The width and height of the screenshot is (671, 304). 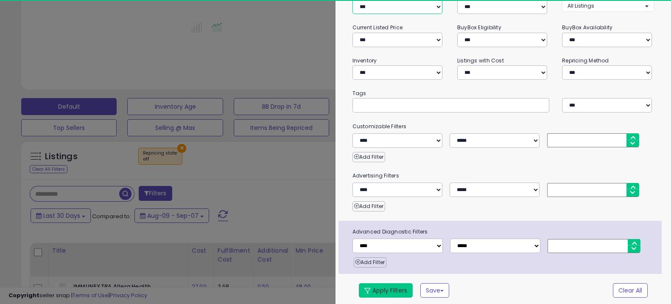 I want to click on small: BuyBox Availability, so click(x=587, y=27).